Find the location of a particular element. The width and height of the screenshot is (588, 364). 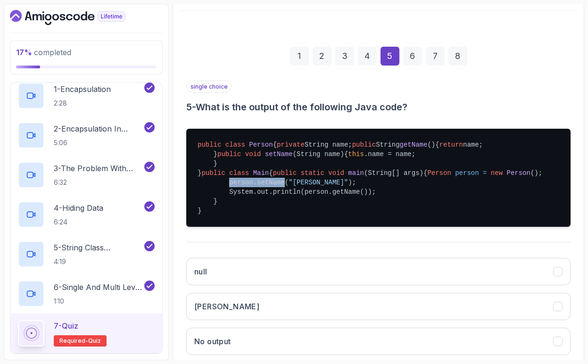

span: Main is located at coordinates (262, 173).